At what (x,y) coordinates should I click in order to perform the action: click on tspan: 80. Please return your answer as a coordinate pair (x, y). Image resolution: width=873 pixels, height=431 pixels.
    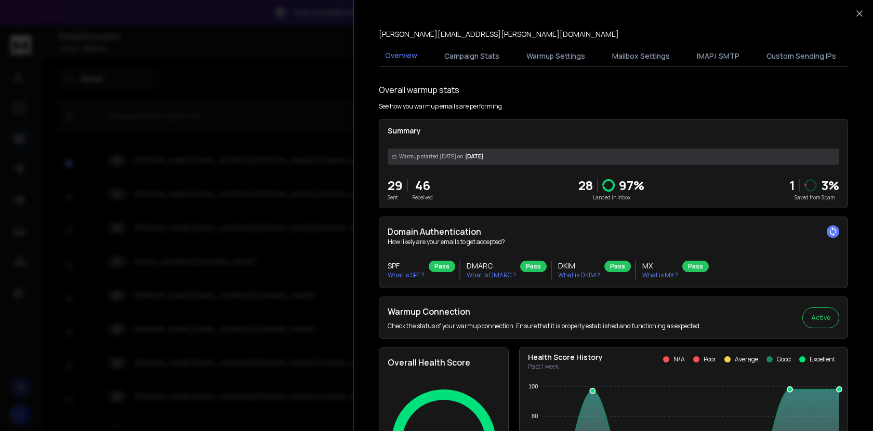
    Looking at the image, I should click on (535, 416).